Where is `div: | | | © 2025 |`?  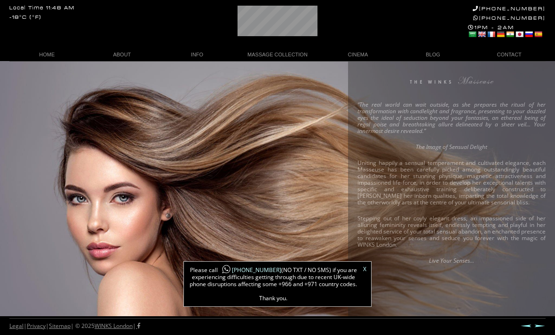
div: | | | © 2025 | is located at coordinates (75, 327).